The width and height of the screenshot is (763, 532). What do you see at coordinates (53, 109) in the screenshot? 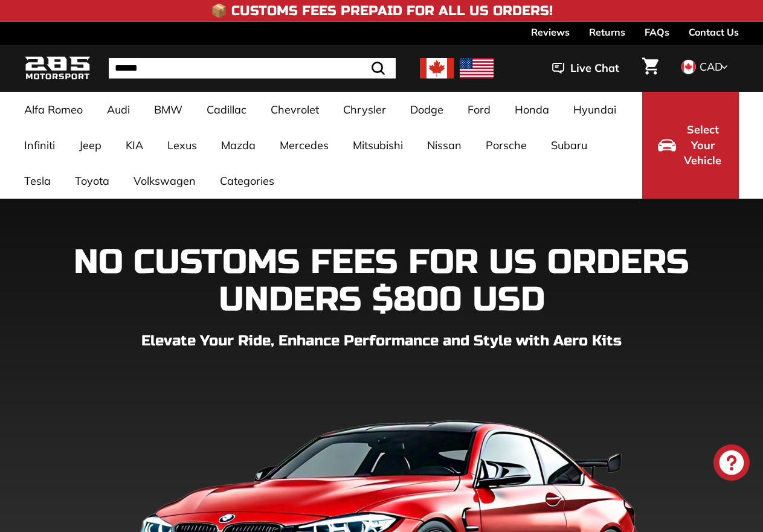
I see `a: Alfa Romeo` at bounding box center [53, 109].